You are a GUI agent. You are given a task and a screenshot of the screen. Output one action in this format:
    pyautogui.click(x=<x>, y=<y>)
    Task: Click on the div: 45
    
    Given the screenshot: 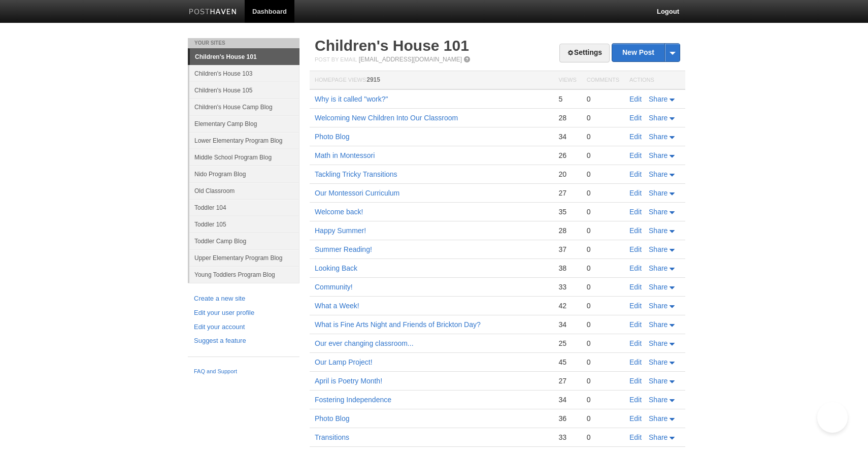 What is the action you would take?
    pyautogui.click(x=567, y=362)
    